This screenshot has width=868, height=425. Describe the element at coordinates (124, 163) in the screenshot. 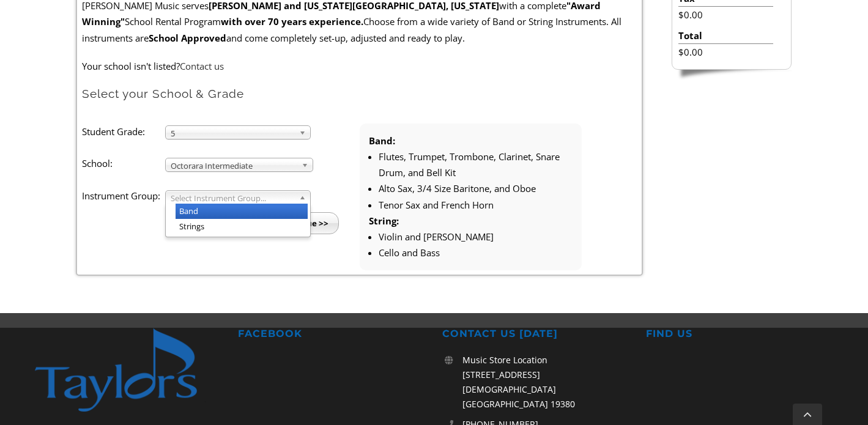

I see `label: School:` at that location.